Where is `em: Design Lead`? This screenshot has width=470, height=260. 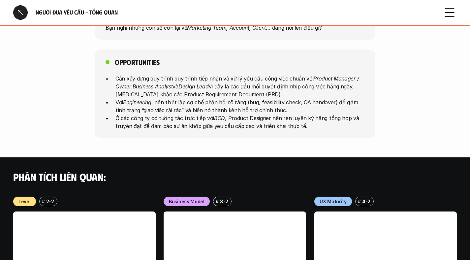 em: Design Lead is located at coordinates (193, 86).